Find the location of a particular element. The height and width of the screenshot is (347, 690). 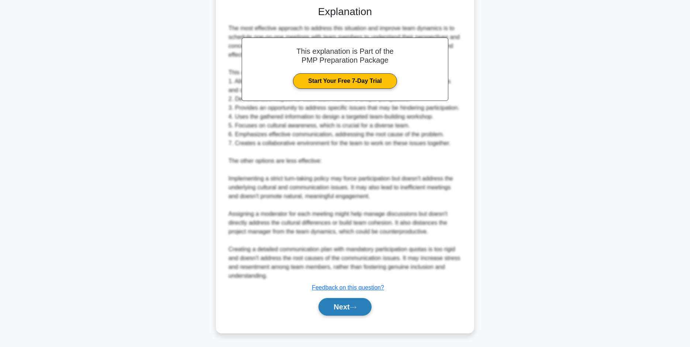

a: Start Your Free 7-Day Trial is located at coordinates (344, 81).